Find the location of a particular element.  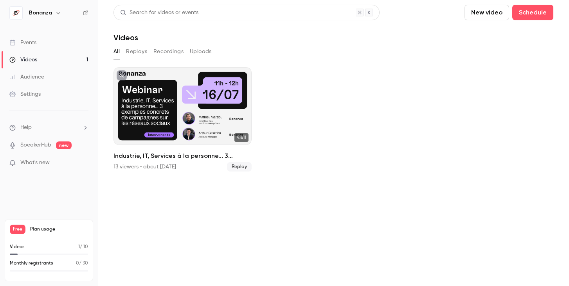

span: 0 is located at coordinates (77, 264).